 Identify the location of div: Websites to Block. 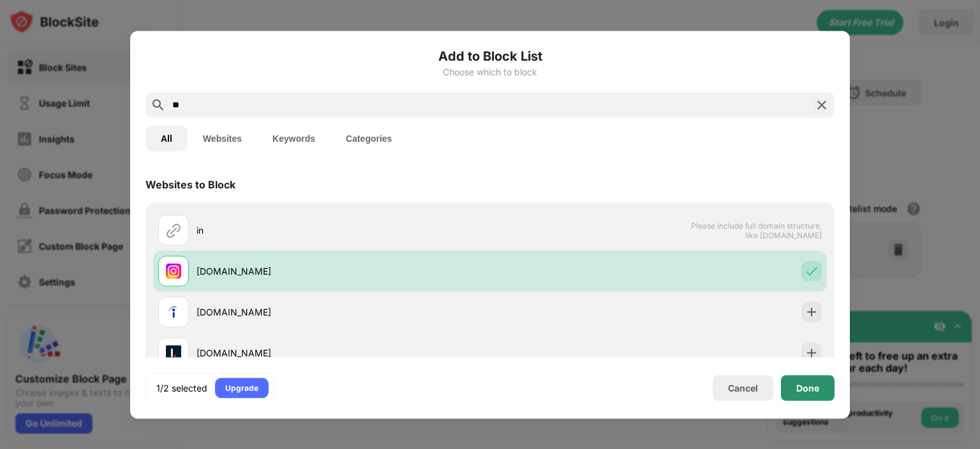
(190, 184).